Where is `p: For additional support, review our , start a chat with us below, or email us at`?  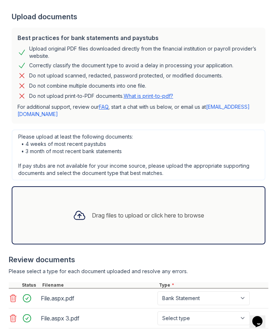 p: For additional support, review our , start a chat with us below, or email us at is located at coordinates (138, 111).